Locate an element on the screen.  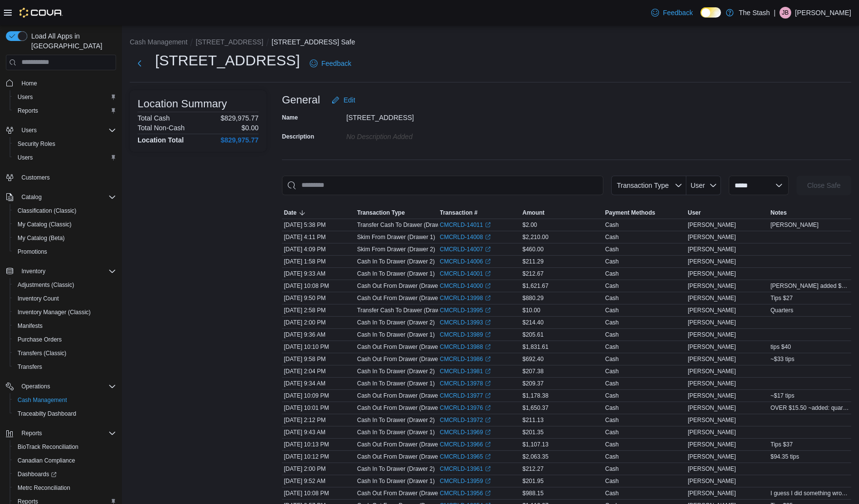
a: Adjustments (Classic) is located at coordinates (46, 285).